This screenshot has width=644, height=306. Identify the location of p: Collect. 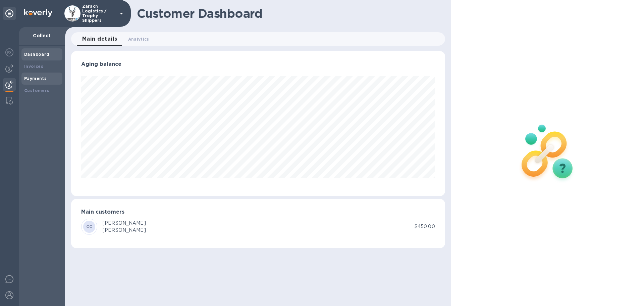
(42, 36).